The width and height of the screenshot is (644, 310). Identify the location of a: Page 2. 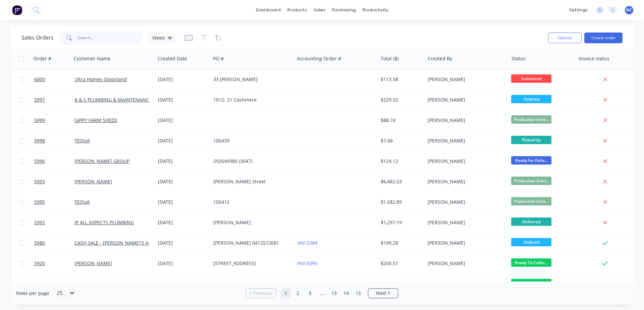
(298, 293).